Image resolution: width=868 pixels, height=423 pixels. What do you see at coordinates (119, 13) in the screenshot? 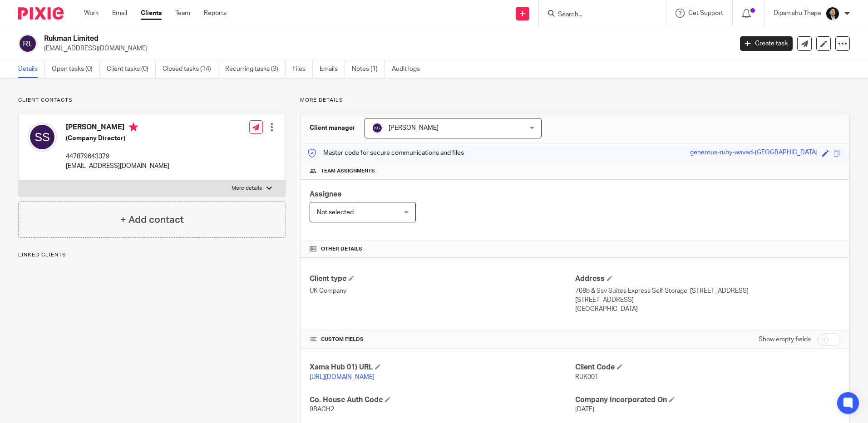
I see `a: Email` at bounding box center [119, 13].